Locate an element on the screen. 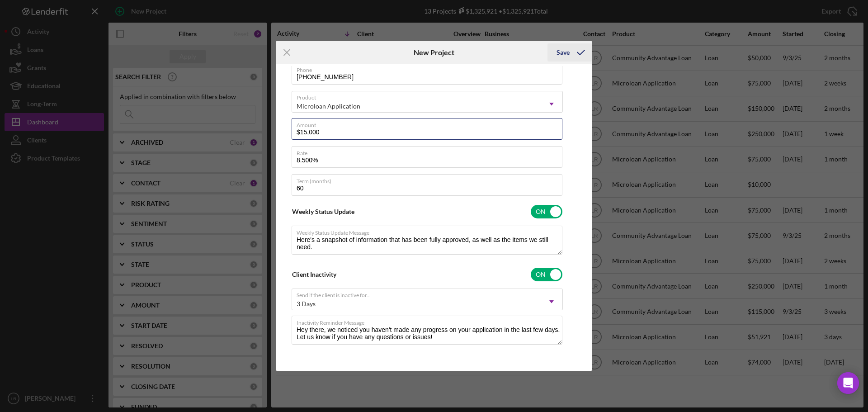 The height and width of the screenshot is (412, 868). textarea: Hey there, we noticed you haven't made any progress on your application in the last few days. Let... is located at coordinates (427, 330).